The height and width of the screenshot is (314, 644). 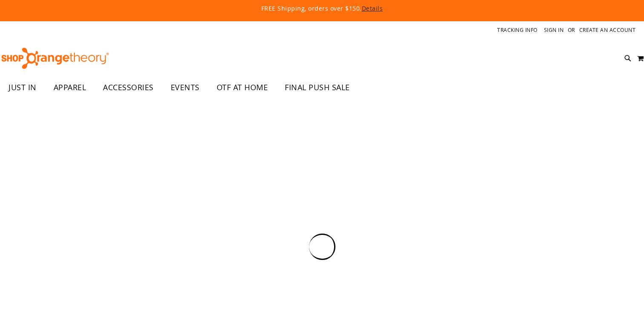 I want to click on a: Create an Account, so click(x=608, y=30).